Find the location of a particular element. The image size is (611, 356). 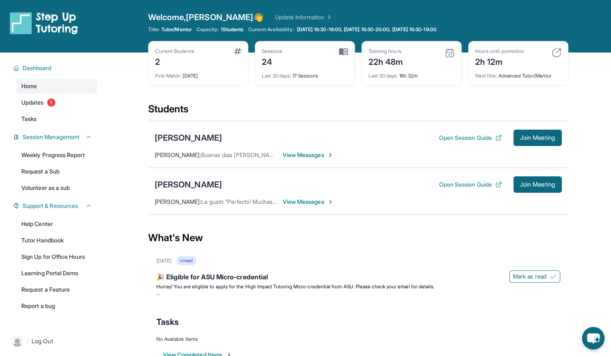

span: Log Out is located at coordinates (42, 342).